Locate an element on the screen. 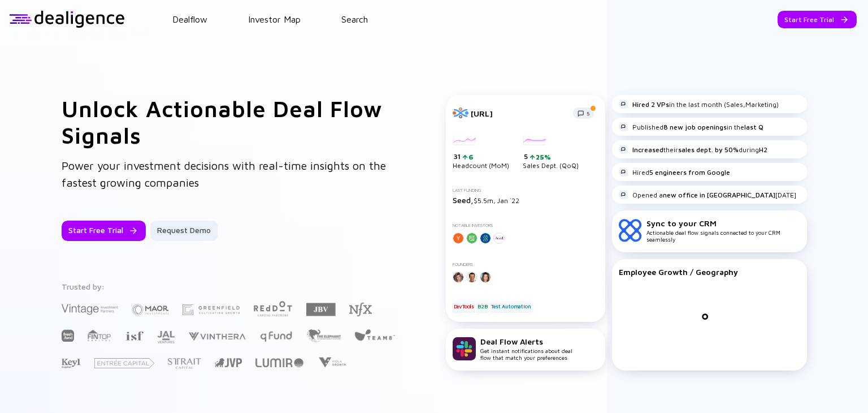 The width and height of the screenshot is (868, 413). div: B2B is located at coordinates (482, 307).